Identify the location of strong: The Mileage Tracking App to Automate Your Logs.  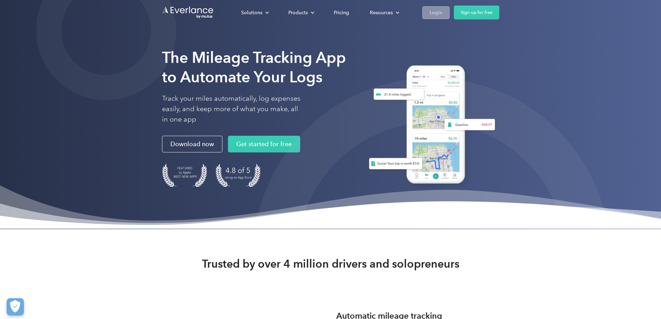
(254, 67).